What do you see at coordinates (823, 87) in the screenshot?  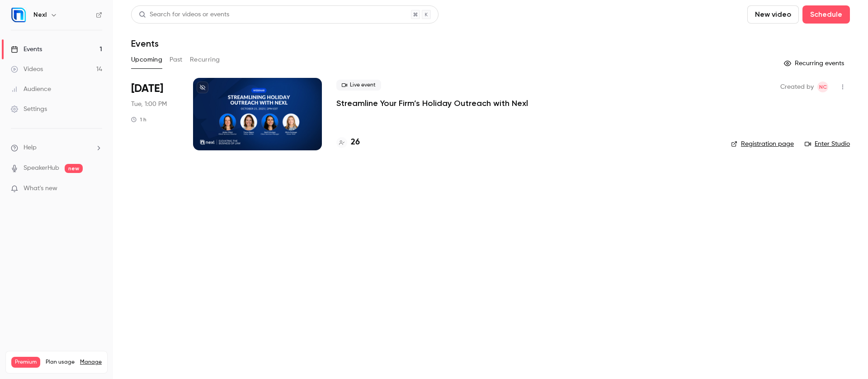 I see `span: Nereide Crisologo` at bounding box center [823, 87].